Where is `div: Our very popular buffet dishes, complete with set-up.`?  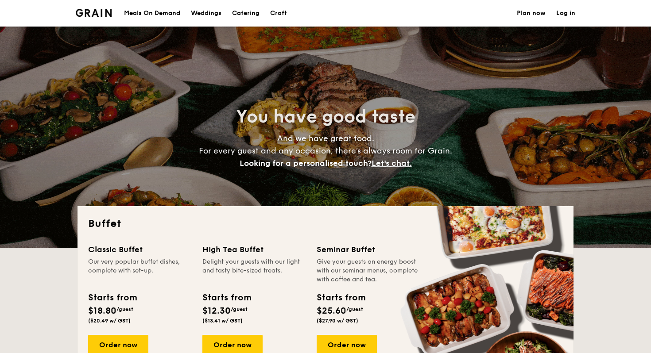 div: Our very popular buffet dishes, complete with set-up. is located at coordinates (140, 271).